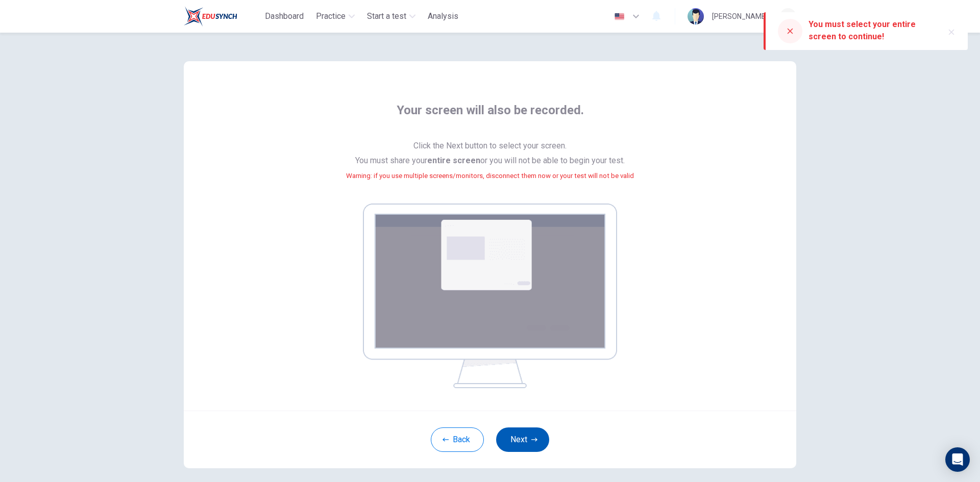  I want to click on a: Dashboard, so click(284, 16).